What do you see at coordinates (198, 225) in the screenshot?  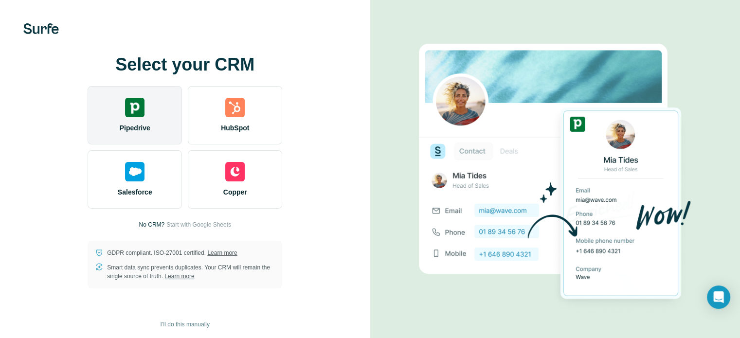 I see `button: Start with Google Sheets` at bounding box center [198, 225].